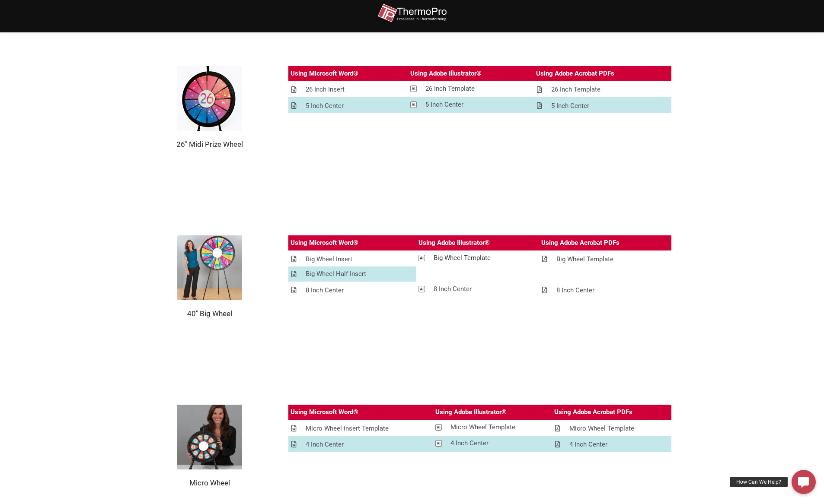 This screenshot has height=504, width=824. Describe the element at coordinates (328, 259) in the screenshot. I see `div: Big Wheel Insert` at that location.